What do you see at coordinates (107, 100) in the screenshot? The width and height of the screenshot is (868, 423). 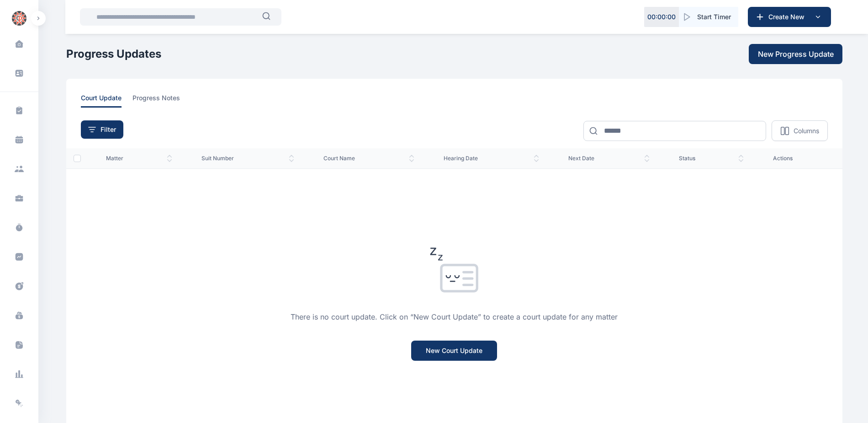 I see `a: court update` at bounding box center [107, 100].